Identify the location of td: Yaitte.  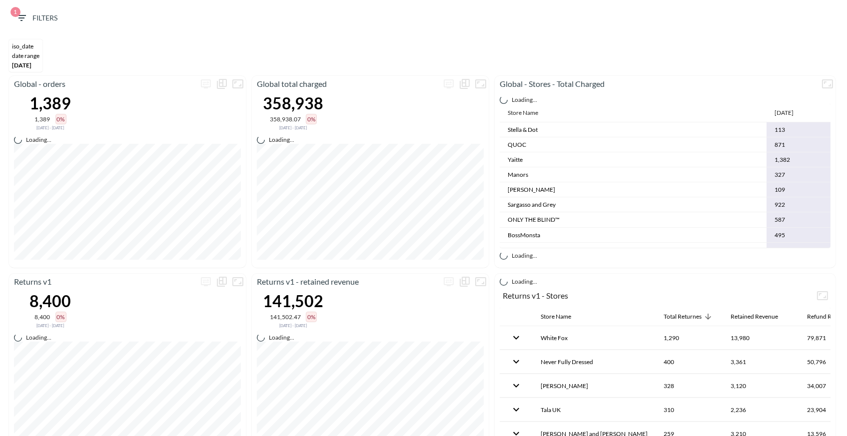
(633, 160).